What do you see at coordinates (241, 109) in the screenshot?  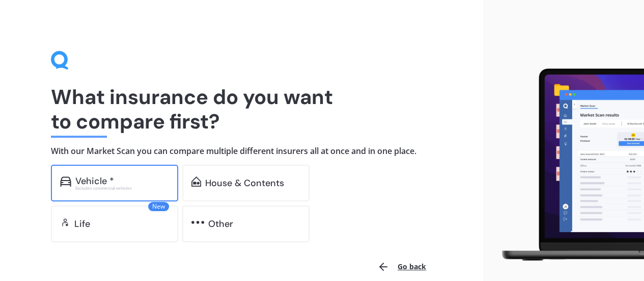 I see `h1: What insurance do you want to compare first?` at bounding box center [241, 109].